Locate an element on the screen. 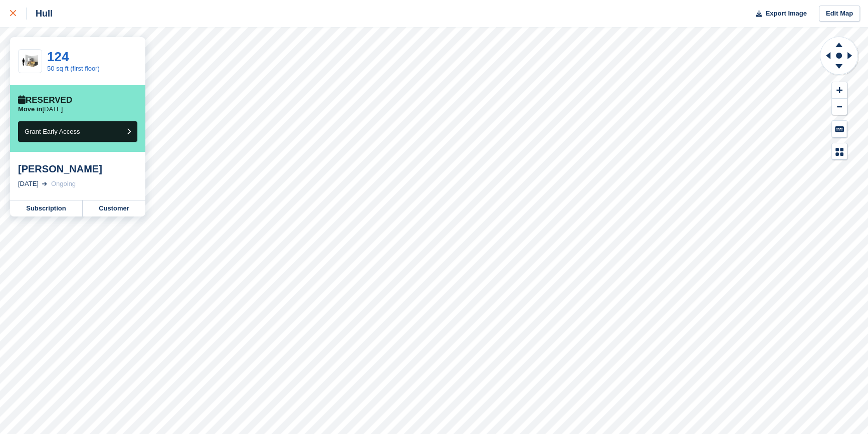 The width and height of the screenshot is (868, 434). div: Reserved is located at coordinates (45, 100).